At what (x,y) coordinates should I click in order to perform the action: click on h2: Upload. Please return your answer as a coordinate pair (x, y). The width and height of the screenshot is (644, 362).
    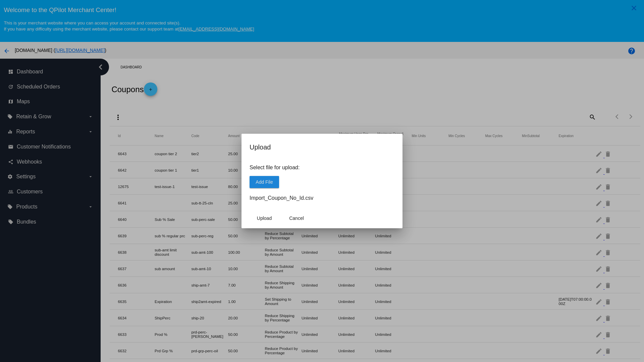
    Looking at the image, I should click on (322, 147).